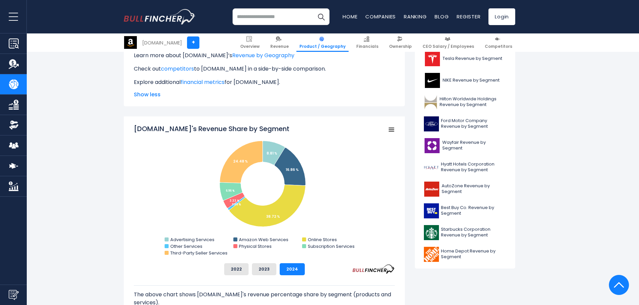  Describe the element at coordinates (431, 124) in the screenshot. I see `img: F logo` at that location.